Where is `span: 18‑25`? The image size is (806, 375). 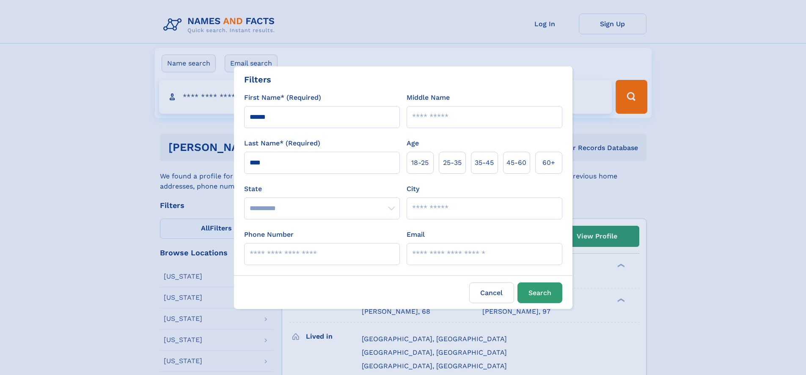
span: 18‑25 is located at coordinates (420, 163).